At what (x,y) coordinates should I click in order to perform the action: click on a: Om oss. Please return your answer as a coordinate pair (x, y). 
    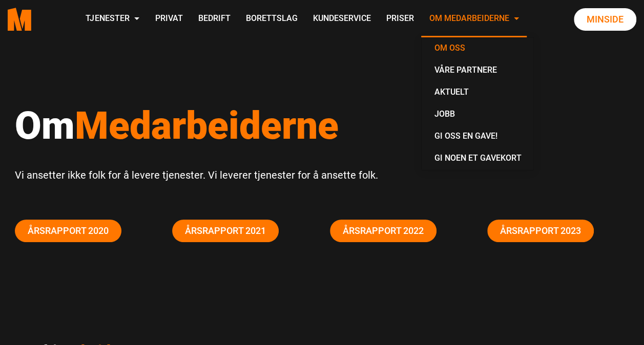
    Looking at the image, I should click on (478, 49).